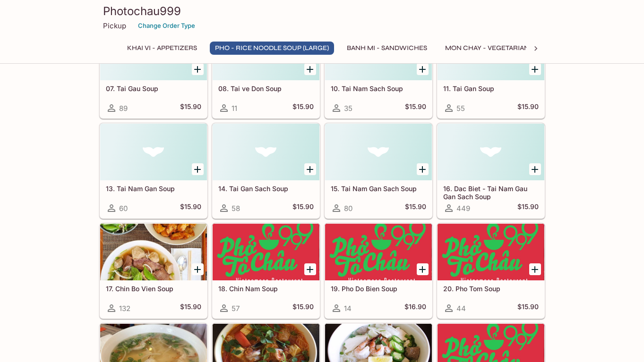 This screenshot has height=362, width=644. Describe the element at coordinates (266, 252) in the screenshot. I see `div: 18. Chin Nam Soup` at that location.